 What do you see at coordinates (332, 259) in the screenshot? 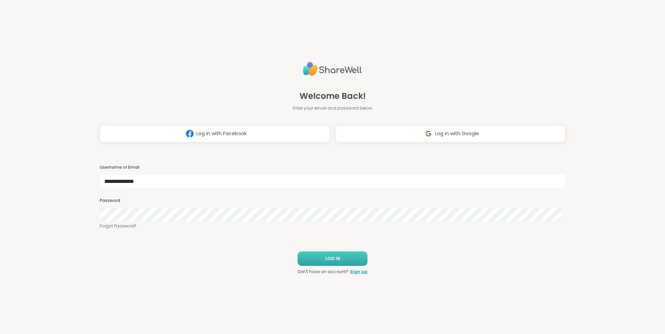
I see `button: LOG IN` at bounding box center [332, 259].